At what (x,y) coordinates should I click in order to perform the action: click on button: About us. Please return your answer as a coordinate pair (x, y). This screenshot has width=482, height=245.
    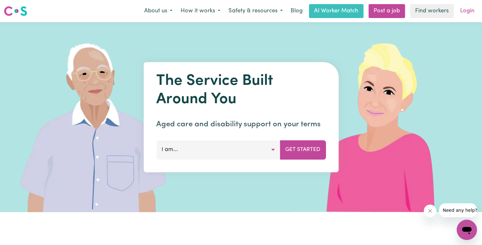
    Looking at the image, I should click on (158, 11).